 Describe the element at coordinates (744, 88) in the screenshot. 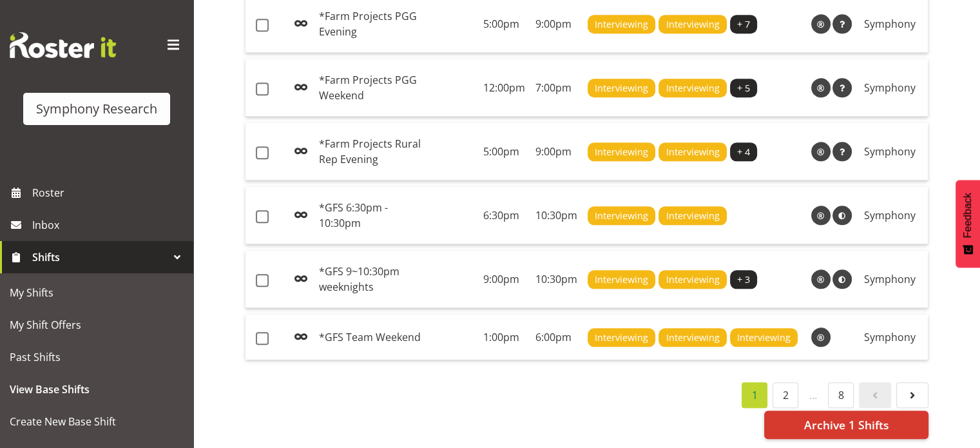

I see `span: + 5` at that location.